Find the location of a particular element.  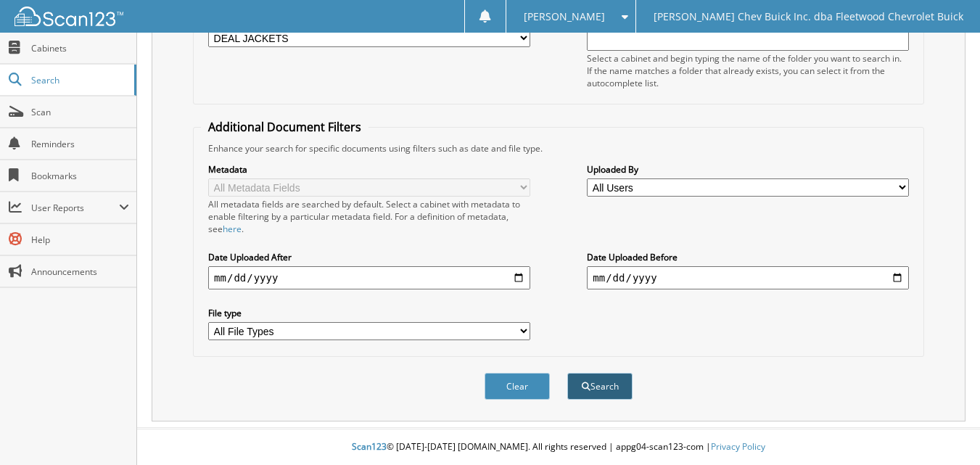

span: Bookmarks is located at coordinates (80, 176).